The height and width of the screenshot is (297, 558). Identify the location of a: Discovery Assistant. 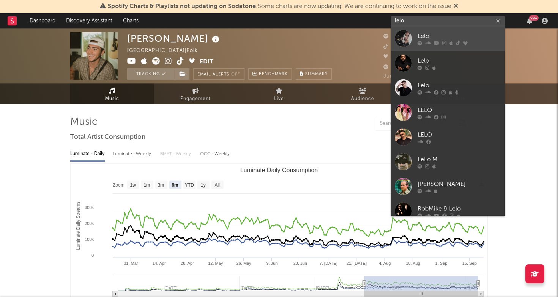
(89, 21).